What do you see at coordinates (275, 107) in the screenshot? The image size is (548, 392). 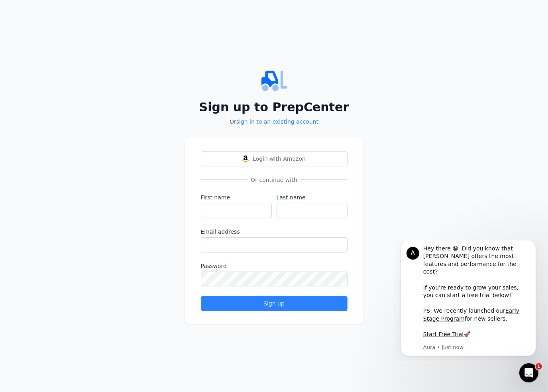 I see `h2: Sign up to PrepCenter` at bounding box center [275, 107].